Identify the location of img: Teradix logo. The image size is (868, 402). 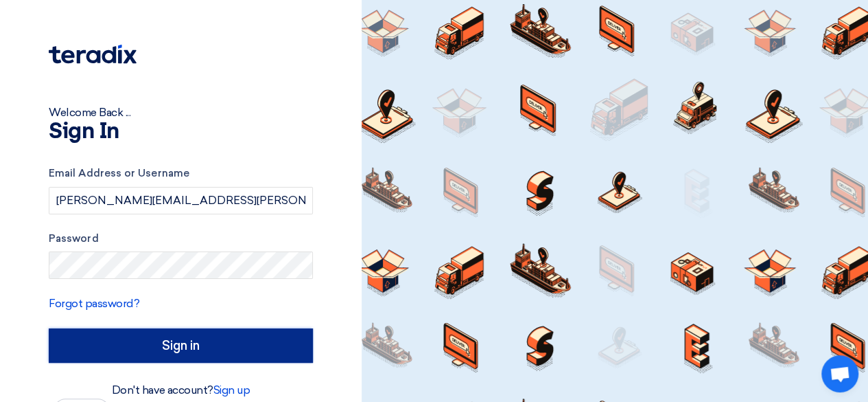
(93, 54).